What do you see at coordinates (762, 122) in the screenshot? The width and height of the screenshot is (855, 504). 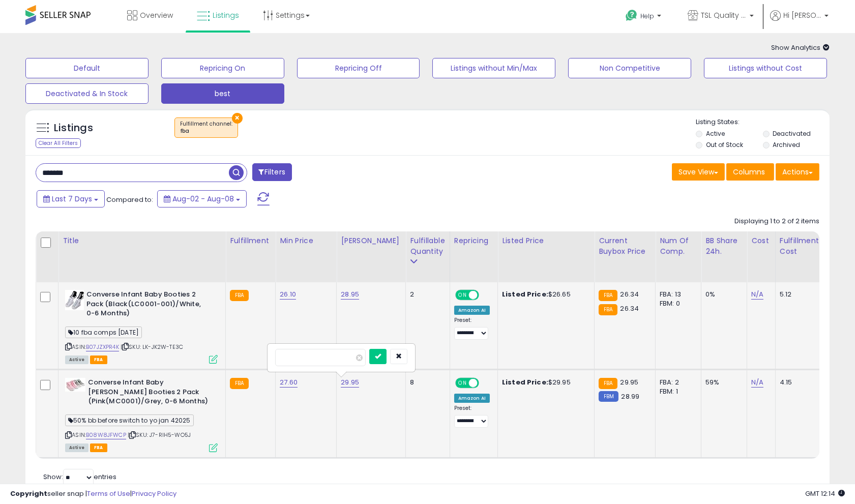 I see `p: Listing States:` at bounding box center [762, 122].